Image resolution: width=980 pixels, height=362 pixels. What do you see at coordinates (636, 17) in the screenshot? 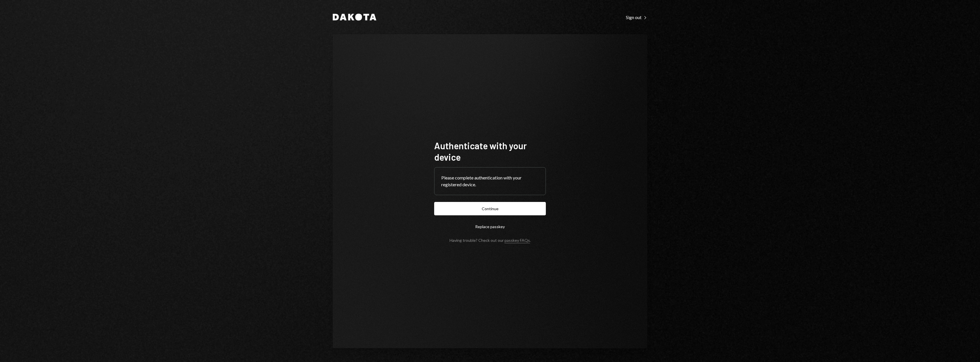
I see `div: Sign out` at bounding box center [636, 17].